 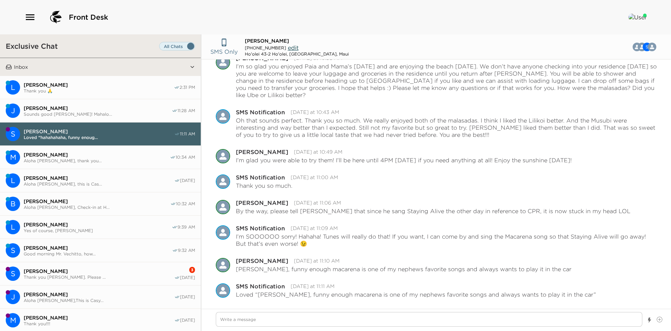 What do you see at coordinates (186, 111) in the screenshot?
I see `span: 11:28 AM` at bounding box center [186, 111].